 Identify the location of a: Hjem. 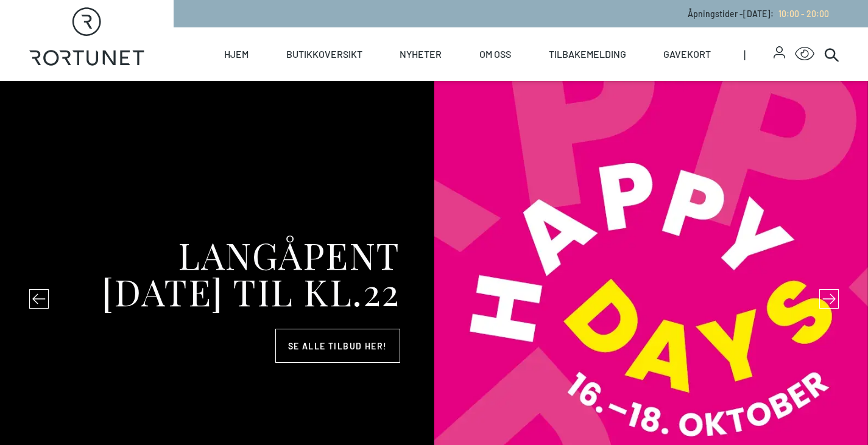
(236, 54).